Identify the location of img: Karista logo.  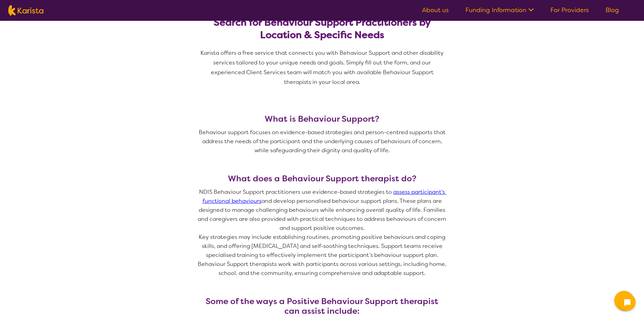
(26, 10).